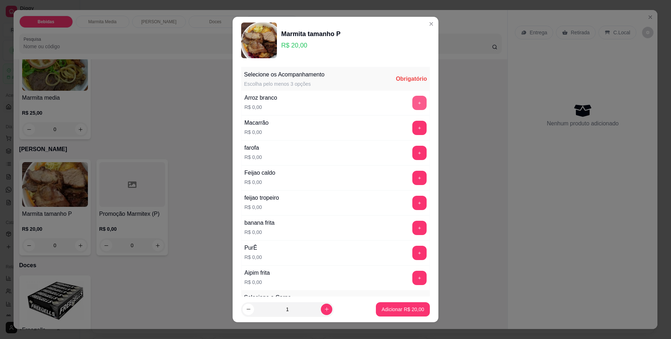  Describe the element at coordinates (431, 24) in the screenshot. I see `button: Close` at that location.